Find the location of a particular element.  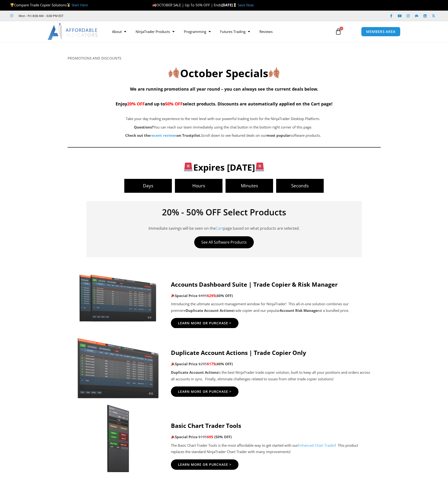

span: $95 is located at coordinates (210, 436).